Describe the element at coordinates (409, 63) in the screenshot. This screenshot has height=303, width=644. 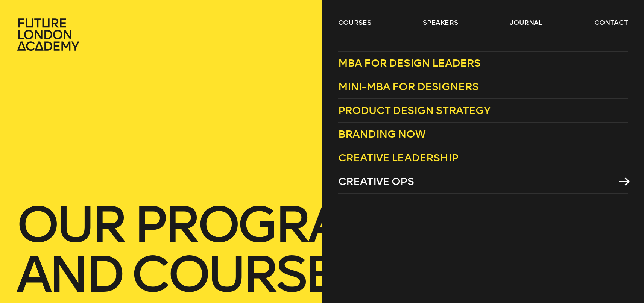
I see `span: MBA for Design Leaders` at that location.